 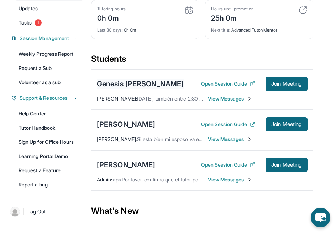 I want to click on span: Log Out, so click(x=37, y=212).